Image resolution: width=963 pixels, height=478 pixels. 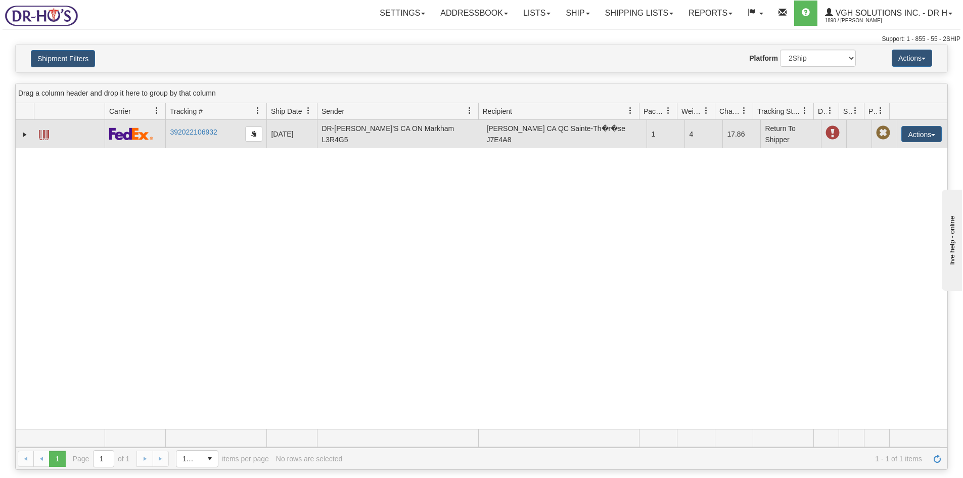 What do you see at coordinates (51, 12) in the screenshot?
I see `div: live help - online` at bounding box center [51, 12].